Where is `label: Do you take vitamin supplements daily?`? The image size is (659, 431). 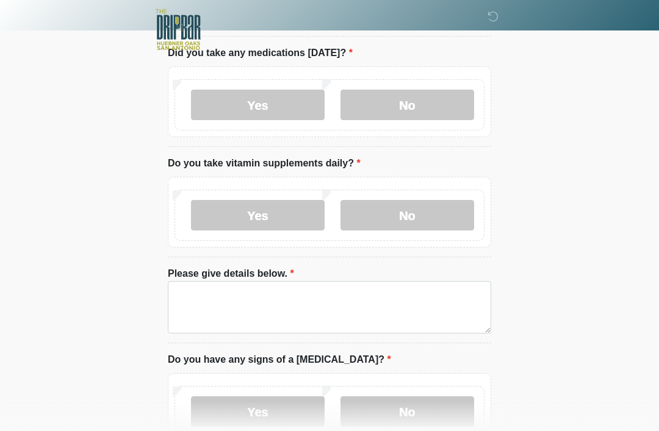
label: Do you take vitamin supplements daily? is located at coordinates (264, 163).